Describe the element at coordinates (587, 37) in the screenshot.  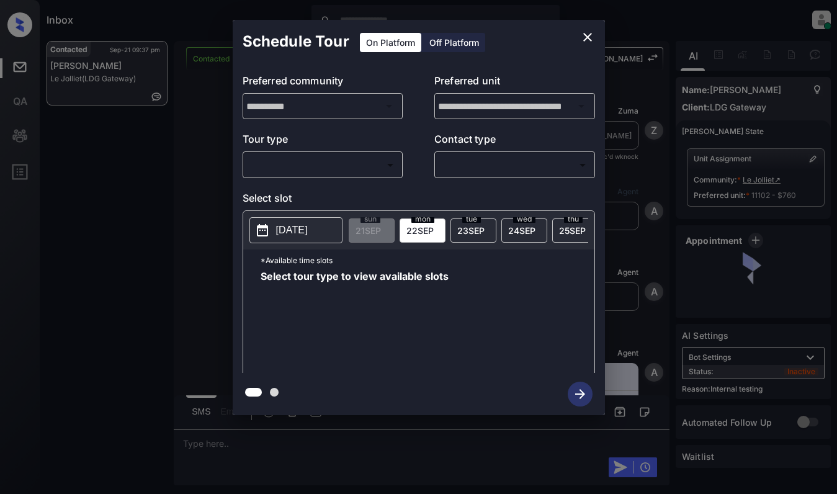
I see `button: close` at that location.